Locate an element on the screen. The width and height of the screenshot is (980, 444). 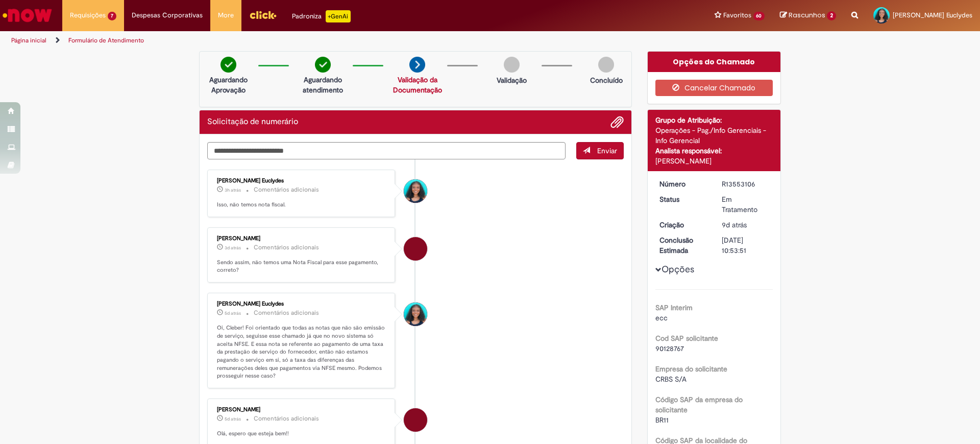
span: BR11 is located at coordinates (662, 420).